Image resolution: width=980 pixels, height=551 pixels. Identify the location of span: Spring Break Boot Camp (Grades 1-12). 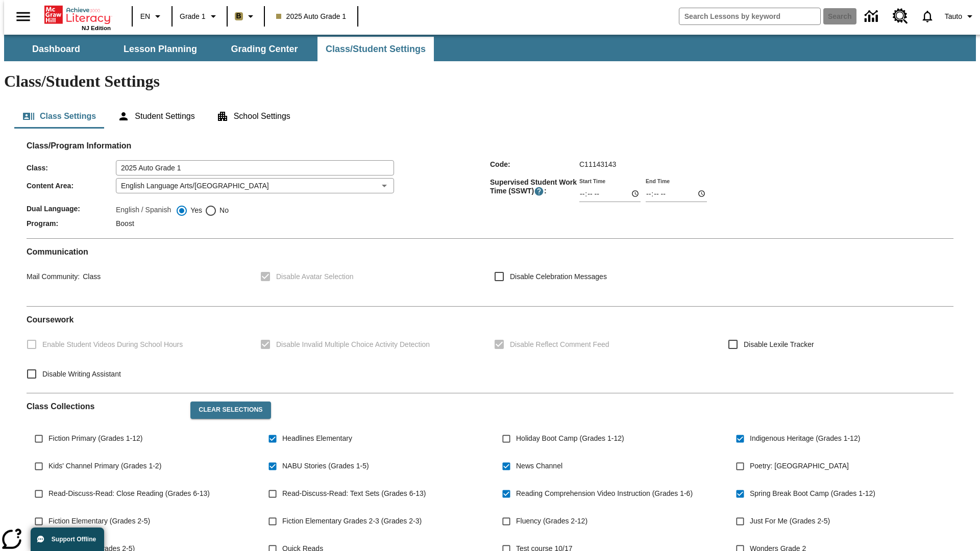
(812, 493).